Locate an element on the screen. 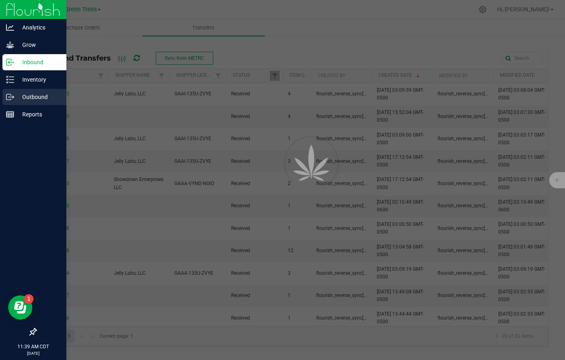  p: Inbound is located at coordinates (38, 62).